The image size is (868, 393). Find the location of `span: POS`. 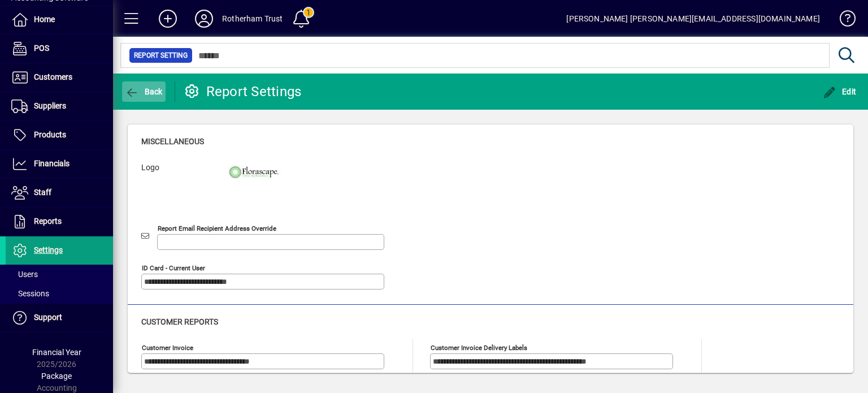

span: POS is located at coordinates (41, 48).